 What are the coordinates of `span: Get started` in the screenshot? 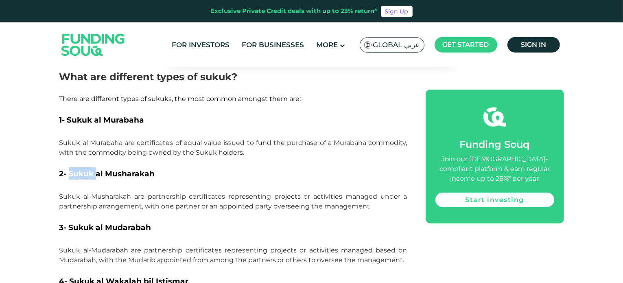 It's located at (466, 44).